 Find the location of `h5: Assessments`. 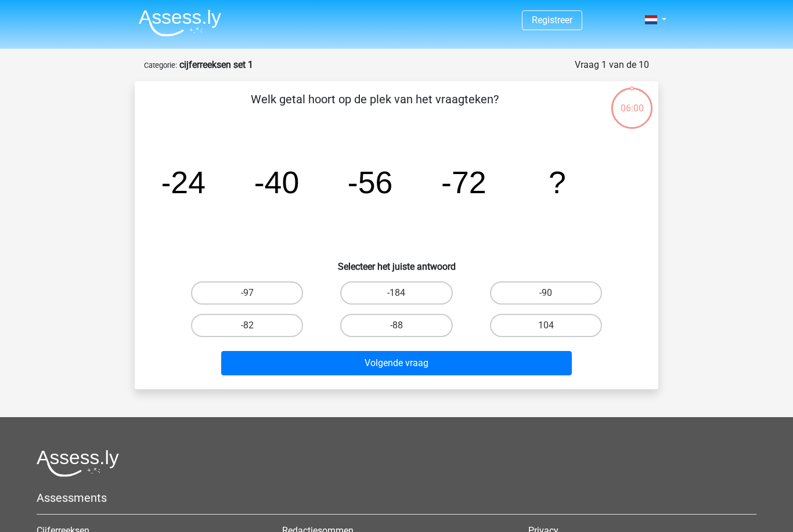

h5: Assessments is located at coordinates (396, 497).